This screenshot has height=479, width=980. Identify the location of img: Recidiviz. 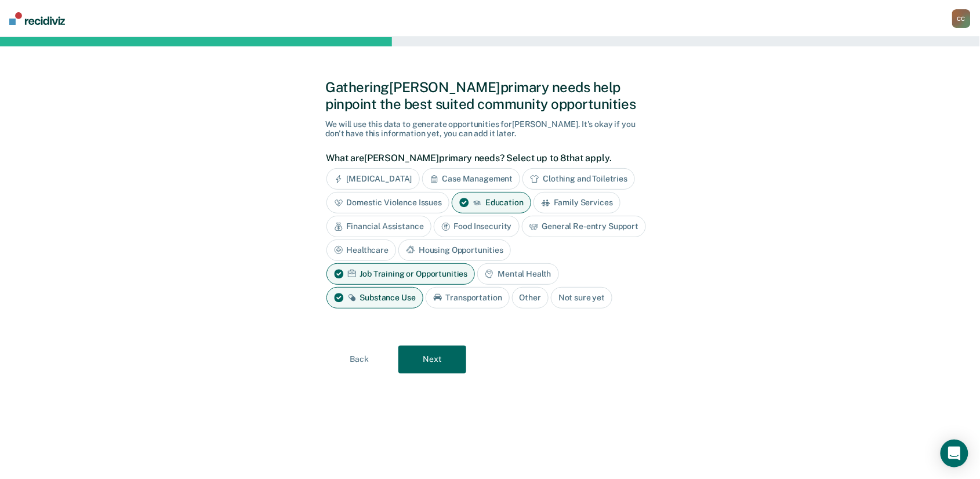
(37, 18).